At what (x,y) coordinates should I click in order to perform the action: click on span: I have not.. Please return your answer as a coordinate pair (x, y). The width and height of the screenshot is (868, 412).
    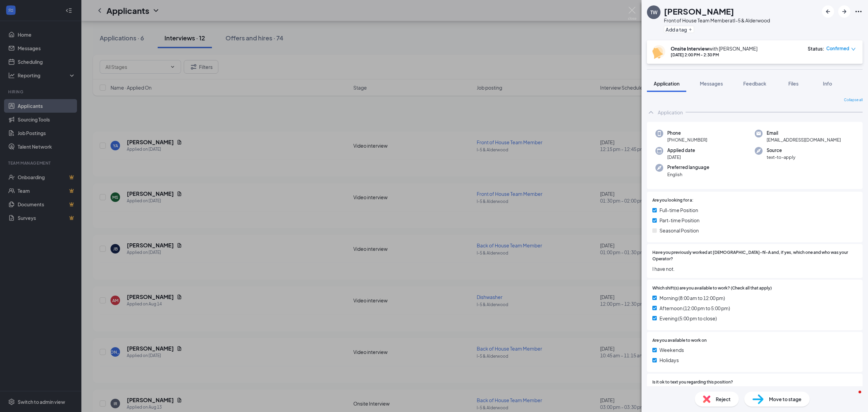
    Looking at the image, I should click on (755, 269).